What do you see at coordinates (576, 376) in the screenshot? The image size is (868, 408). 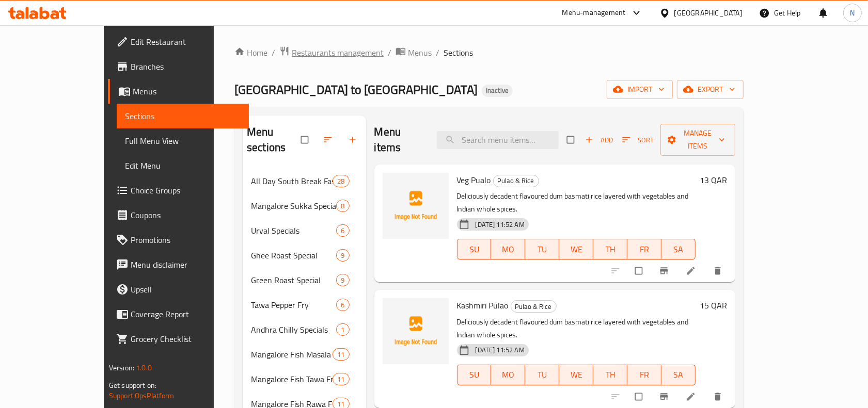 I see `button: WE` at bounding box center [576, 376].